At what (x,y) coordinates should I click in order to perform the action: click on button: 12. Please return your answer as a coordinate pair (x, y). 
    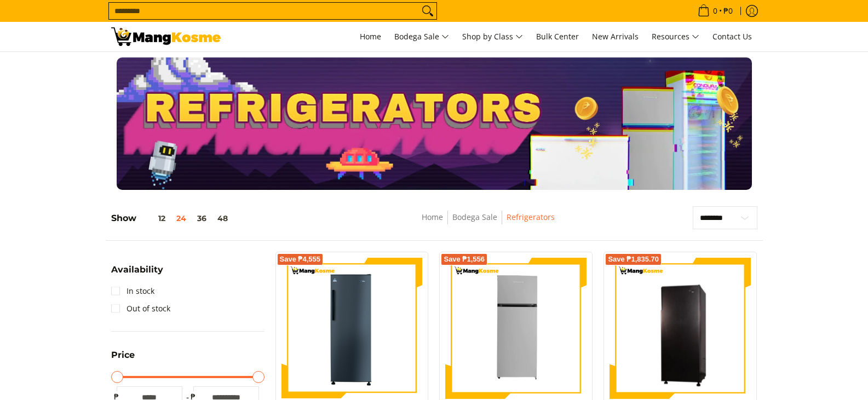
    Looking at the image, I should click on (153, 218).